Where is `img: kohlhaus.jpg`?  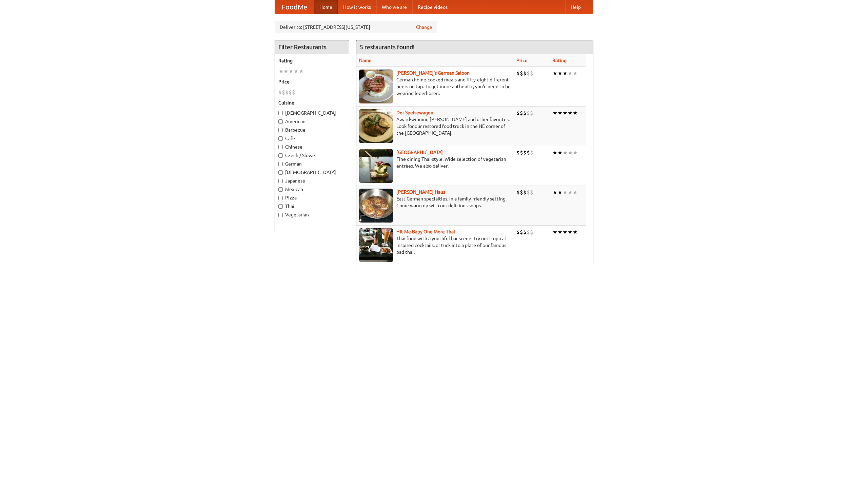 img: kohlhaus.jpg is located at coordinates (376, 206).